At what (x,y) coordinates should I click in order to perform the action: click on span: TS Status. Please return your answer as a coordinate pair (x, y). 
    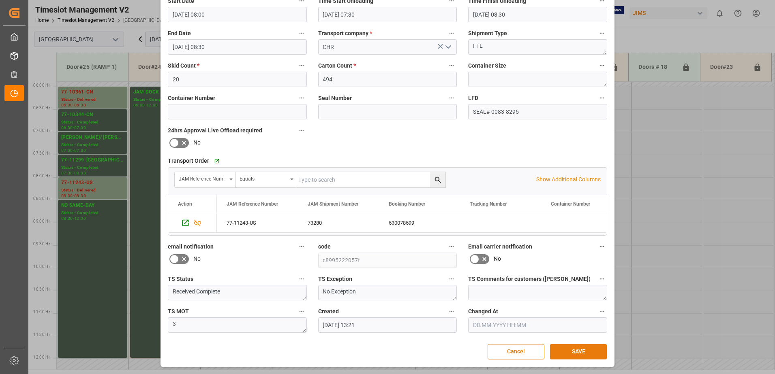
    Looking at the image, I should click on (180, 279).